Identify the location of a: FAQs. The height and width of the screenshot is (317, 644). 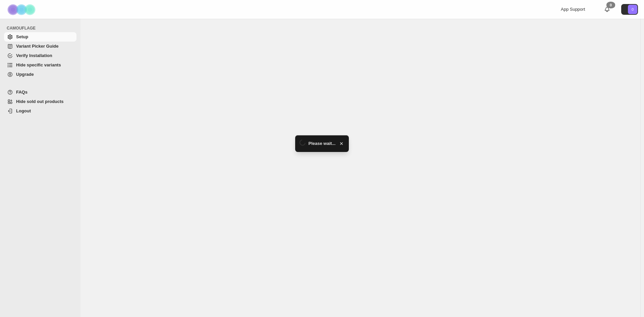
(40, 92).